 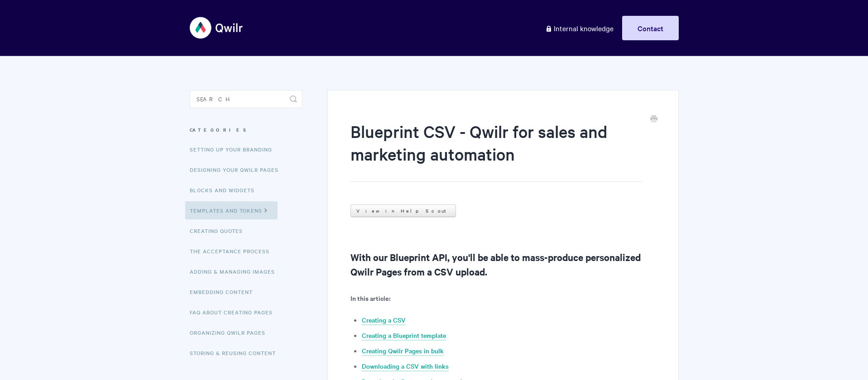 I want to click on input: Search, so click(x=246, y=99).